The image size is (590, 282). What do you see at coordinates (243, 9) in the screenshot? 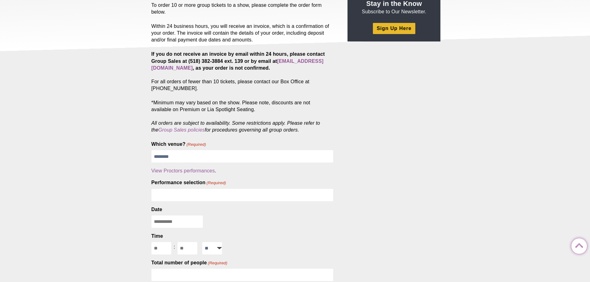
I see `p: To order 10 or more group tickets to a show, please complete the order form below.` at bounding box center [243, 9].